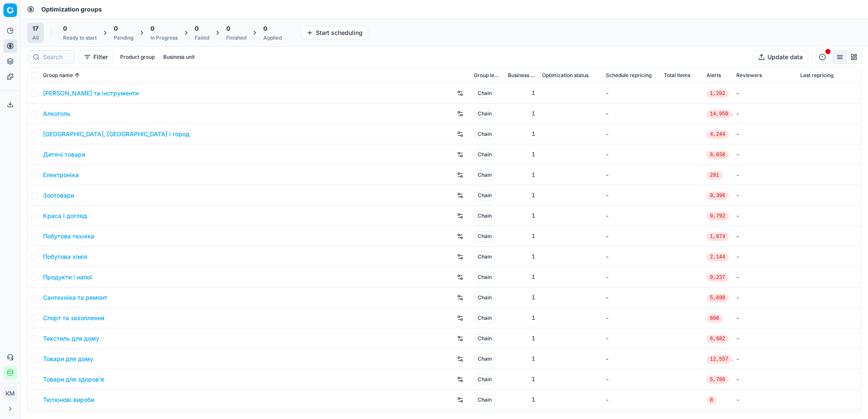 The image size is (868, 419). What do you see at coordinates (164, 38) in the screenshot?
I see `div: In Progress` at bounding box center [164, 38].